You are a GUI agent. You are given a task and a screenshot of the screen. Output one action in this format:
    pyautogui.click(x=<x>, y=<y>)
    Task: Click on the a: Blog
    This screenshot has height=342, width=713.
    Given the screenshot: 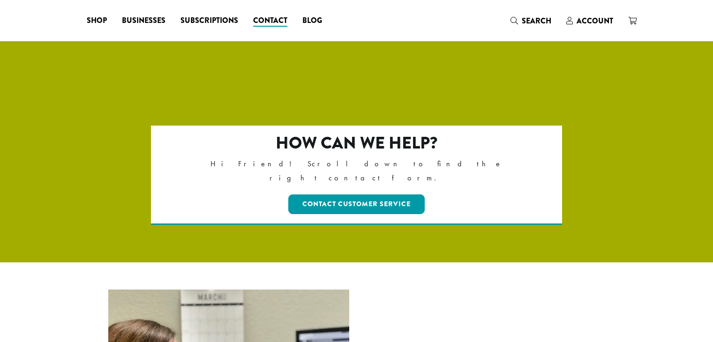 What is the action you would take?
    pyautogui.click(x=312, y=21)
    